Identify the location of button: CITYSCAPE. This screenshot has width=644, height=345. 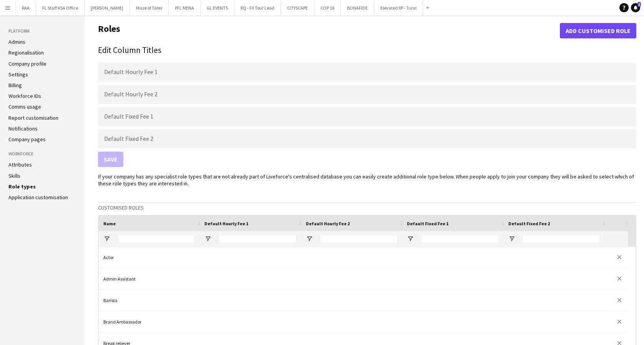
(297, 8).